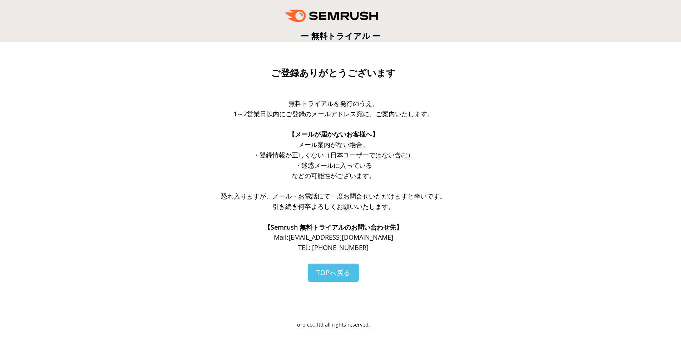  I want to click on span: oro co., ltd all rights reserved., so click(333, 324).